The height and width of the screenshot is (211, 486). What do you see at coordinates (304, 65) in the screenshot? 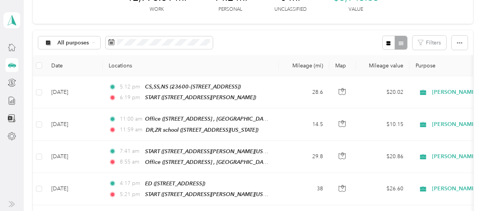
I see `th: Mileage (mi)` at bounding box center [304, 65].